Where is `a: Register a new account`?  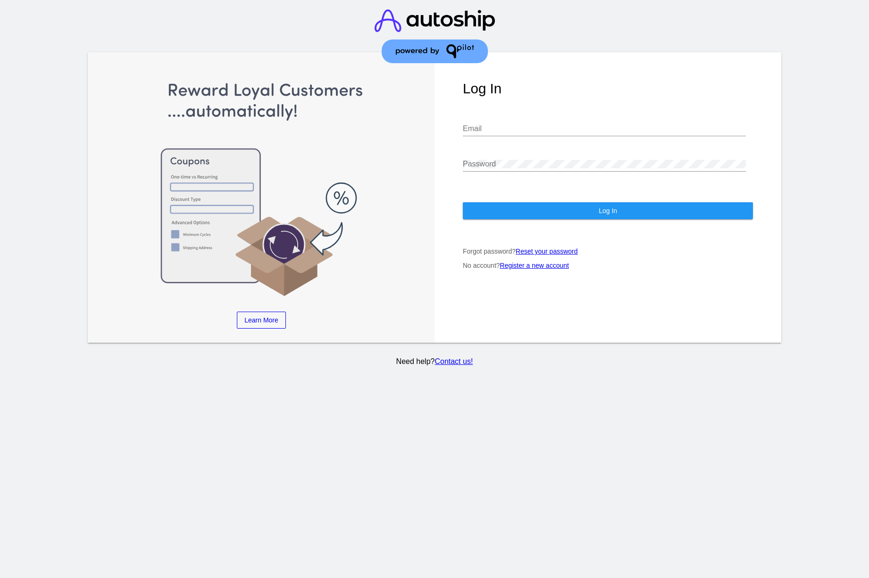 a: Register a new account is located at coordinates (534, 265).